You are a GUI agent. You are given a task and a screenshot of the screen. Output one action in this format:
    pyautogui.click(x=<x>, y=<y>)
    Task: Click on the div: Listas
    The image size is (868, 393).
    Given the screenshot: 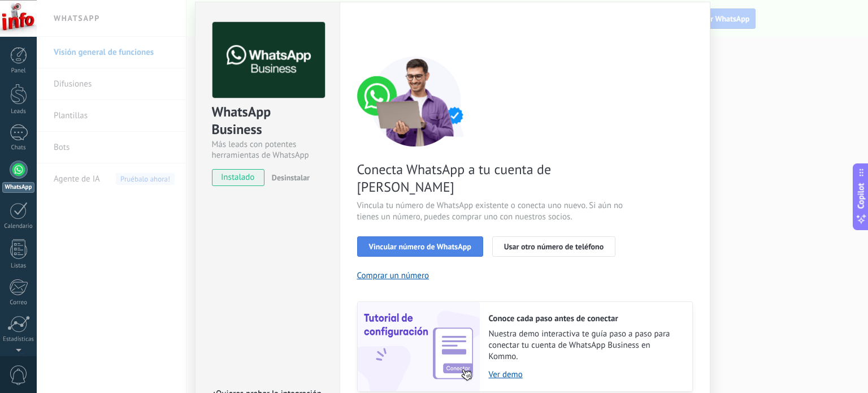 What is the action you would take?
    pyautogui.click(x=19, y=266)
    